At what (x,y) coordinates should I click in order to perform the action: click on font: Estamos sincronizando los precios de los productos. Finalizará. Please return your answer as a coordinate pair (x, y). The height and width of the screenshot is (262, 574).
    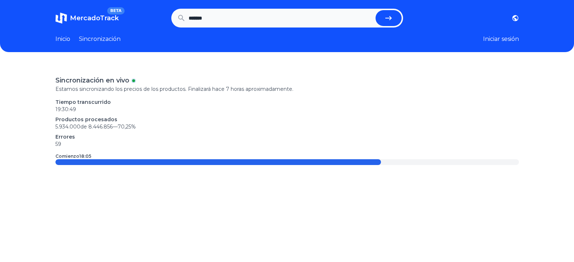
    Looking at the image, I should click on (133, 89).